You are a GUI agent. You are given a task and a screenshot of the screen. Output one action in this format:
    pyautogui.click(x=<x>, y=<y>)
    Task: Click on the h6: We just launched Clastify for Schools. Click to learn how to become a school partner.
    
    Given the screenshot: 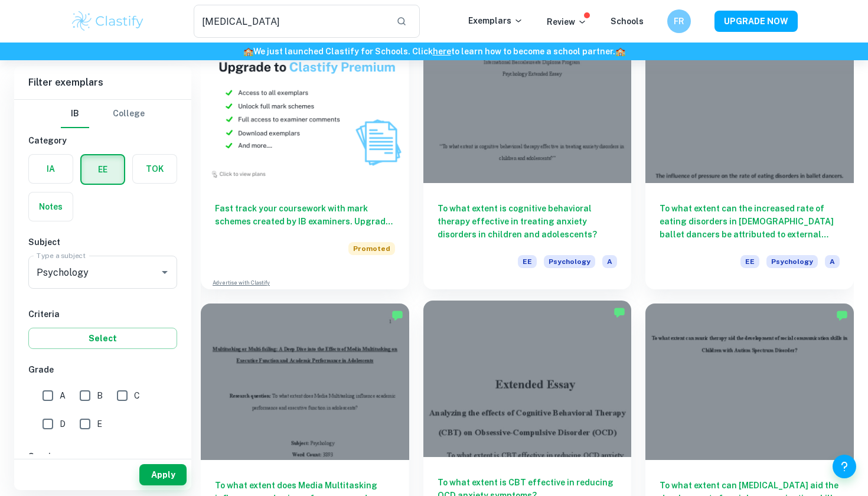 What is the action you would take?
    pyautogui.click(x=434, y=51)
    